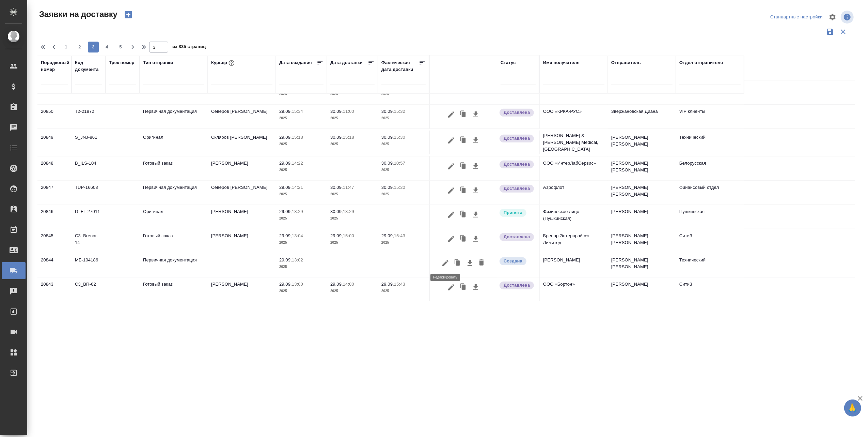  What do you see at coordinates (843, 32) in the screenshot?
I see `button: Сбросить фильтры` at bounding box center [843, 32].